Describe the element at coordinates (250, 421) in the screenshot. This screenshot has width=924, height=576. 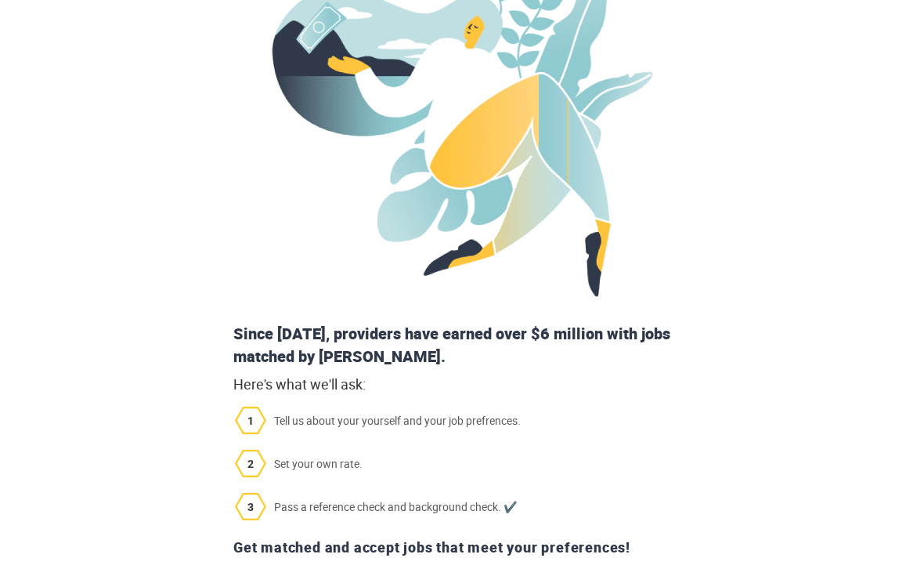
I see `img: 1` at that location.